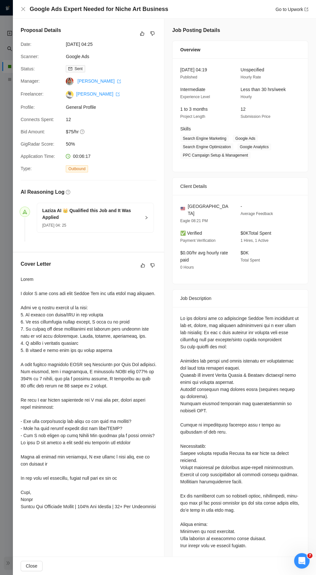  Describe the element at coordinates (37, 144) in the screenshot. I see `span: GigRadar Score:` at that location.